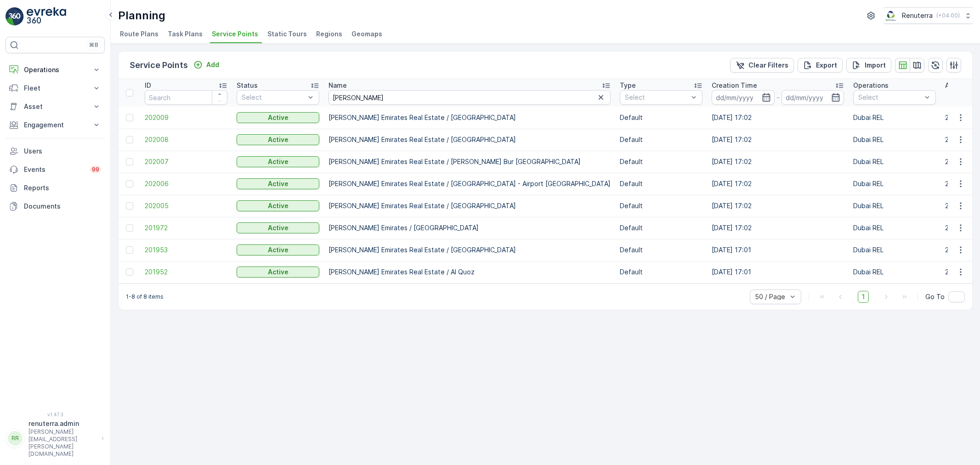 Image resolution: width=980 pixels, height=465 pixels. What do you see at coordinates (142, 16) in the screenshot?
I see `p: Planning` at bounding box center [142, 16].